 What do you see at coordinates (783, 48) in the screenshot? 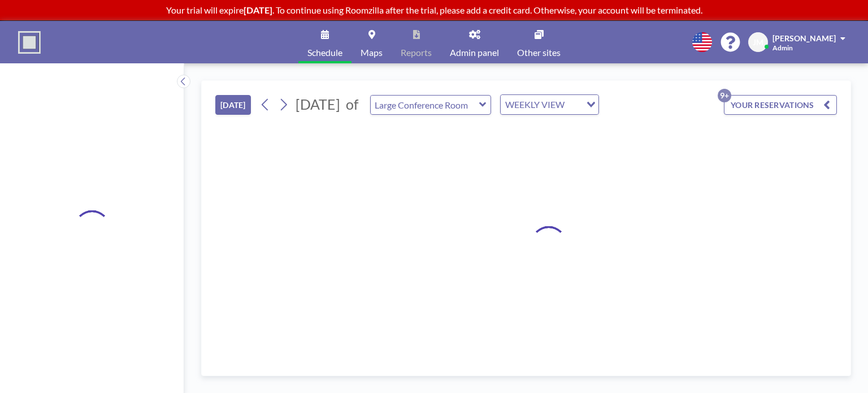
I see `span: Admin` at bounding box center [783, 48].